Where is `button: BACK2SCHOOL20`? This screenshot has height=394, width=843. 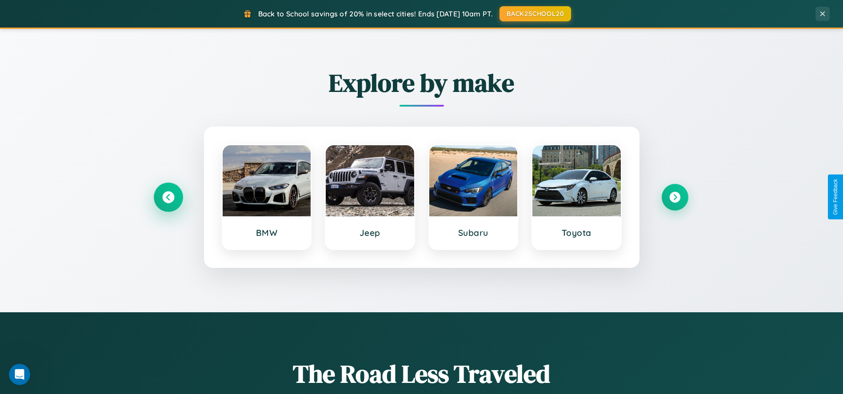
button: BACK2SCHOOL20 is located at coordinates (535, 14).